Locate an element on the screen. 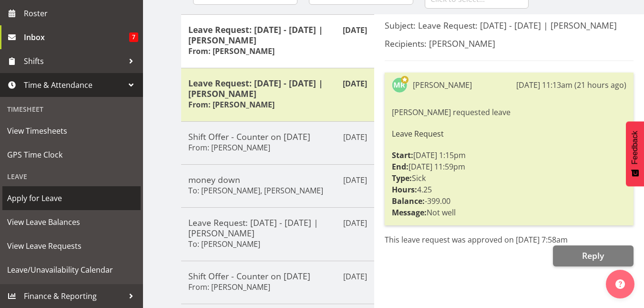 The image size is (644, 308). span: Time & Attendance is located at coordinates (74, 85).